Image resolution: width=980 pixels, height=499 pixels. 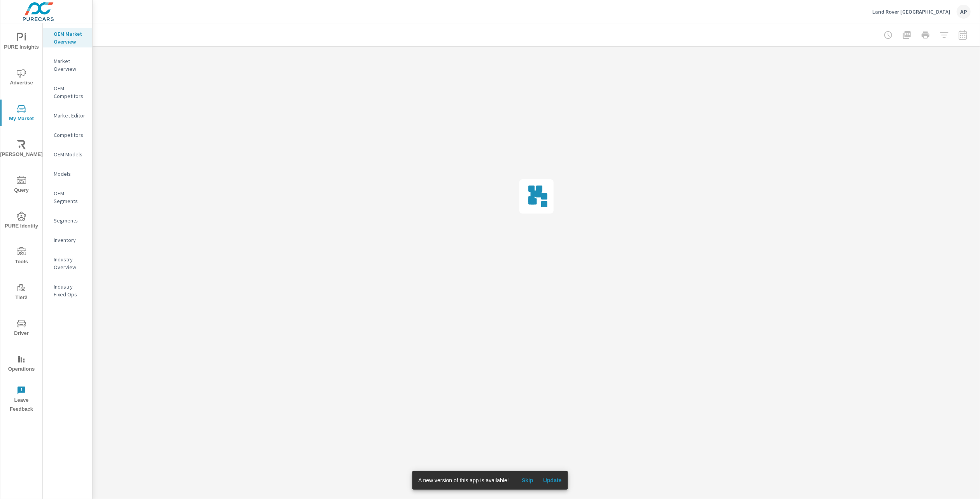 I want to click on button: Update, so click(x=552, y=480).